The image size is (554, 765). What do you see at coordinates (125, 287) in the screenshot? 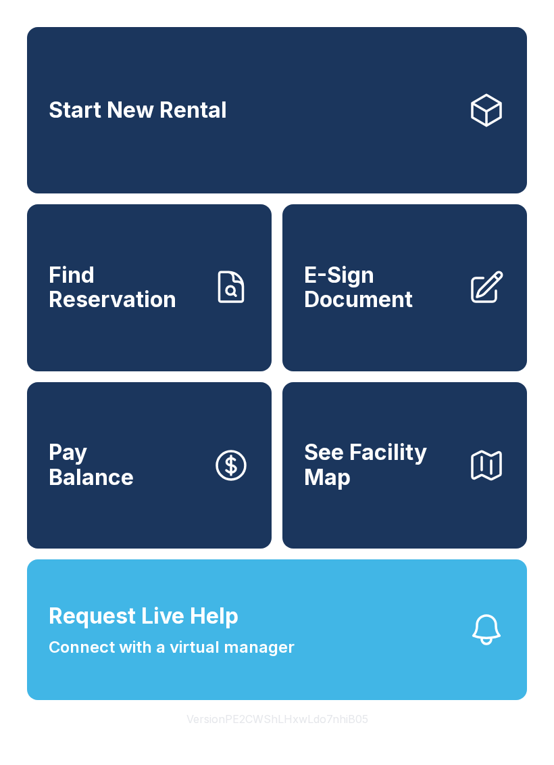
I see `span: Find Reservation` at bounding box center [125, 287].